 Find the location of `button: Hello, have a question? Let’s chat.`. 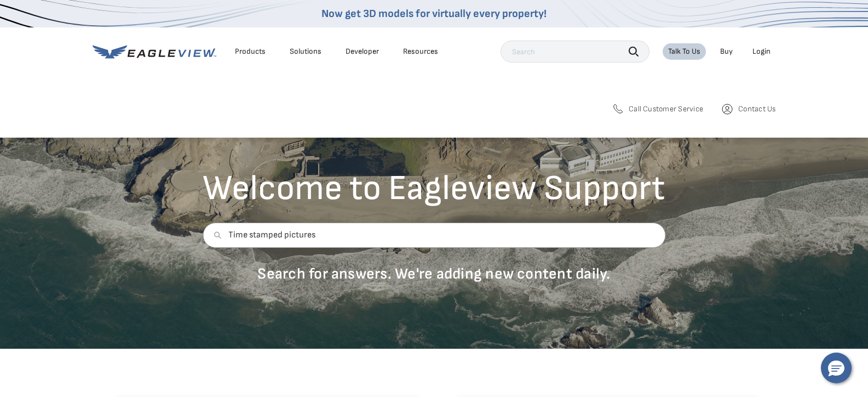

button: Hello, have a question? Let’s chat. is located at coordinates (836, 368).